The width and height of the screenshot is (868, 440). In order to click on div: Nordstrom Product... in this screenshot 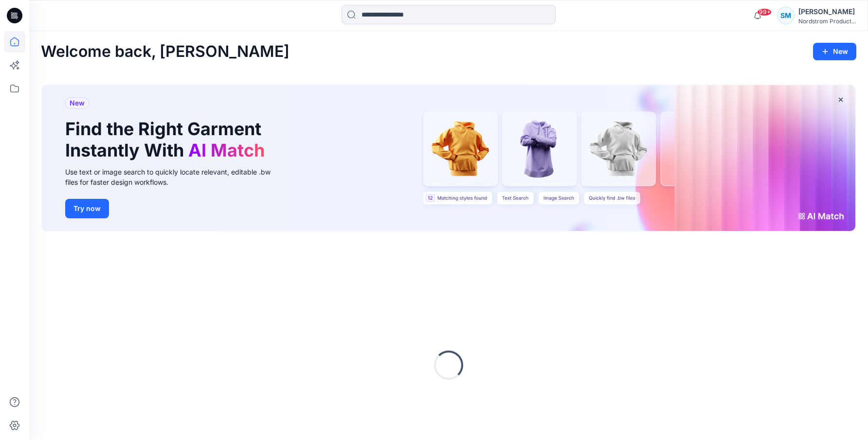, I will do `click(827, 21)`.